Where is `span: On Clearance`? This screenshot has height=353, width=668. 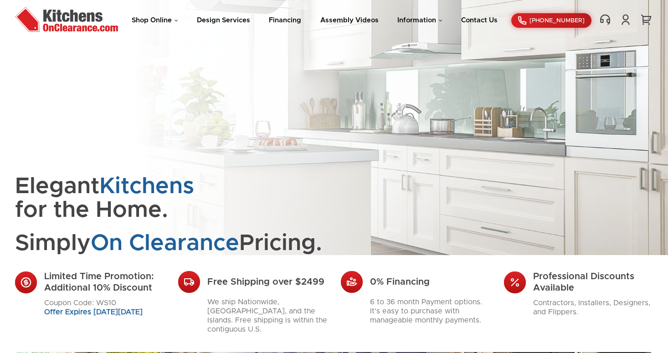
span: On Clearance is located at coordinates (165, 243).